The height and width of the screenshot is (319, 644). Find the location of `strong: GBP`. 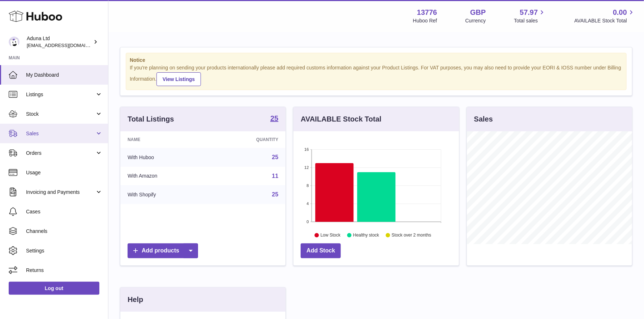

strong: GBP is located at coordinates (478, 12).